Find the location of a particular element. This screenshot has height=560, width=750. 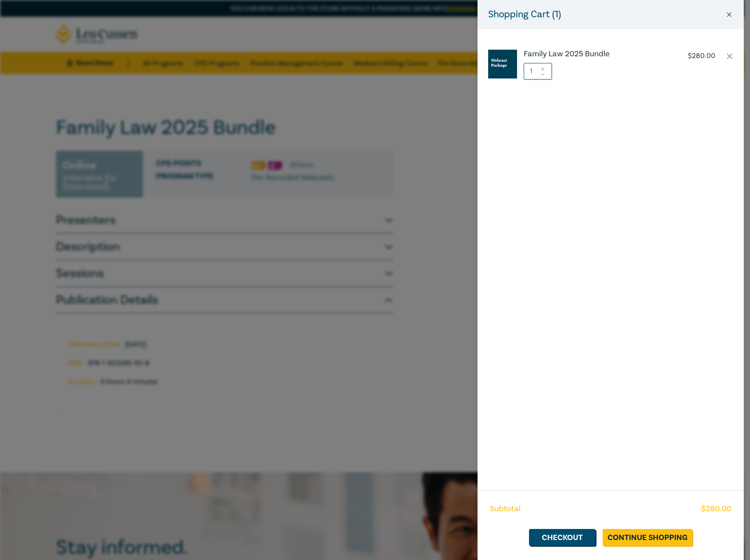

p: $ 280.00 is located at coordinates (701, 56).